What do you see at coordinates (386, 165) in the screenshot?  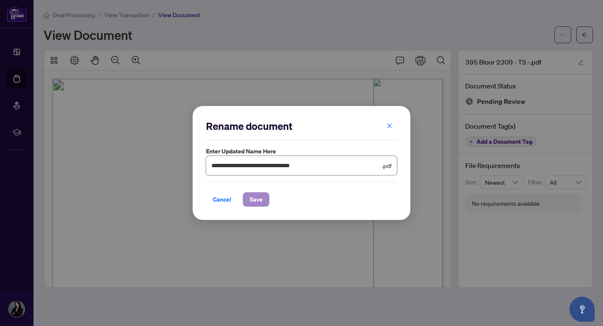 I see `span: .pdf` at bounding box center [386, 165].